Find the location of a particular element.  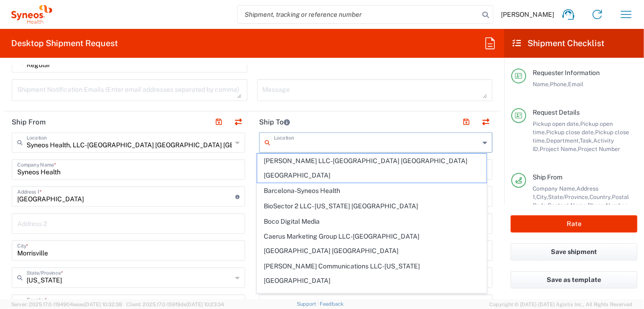

span: Pickup close date, is located at coordinates (571, 131).